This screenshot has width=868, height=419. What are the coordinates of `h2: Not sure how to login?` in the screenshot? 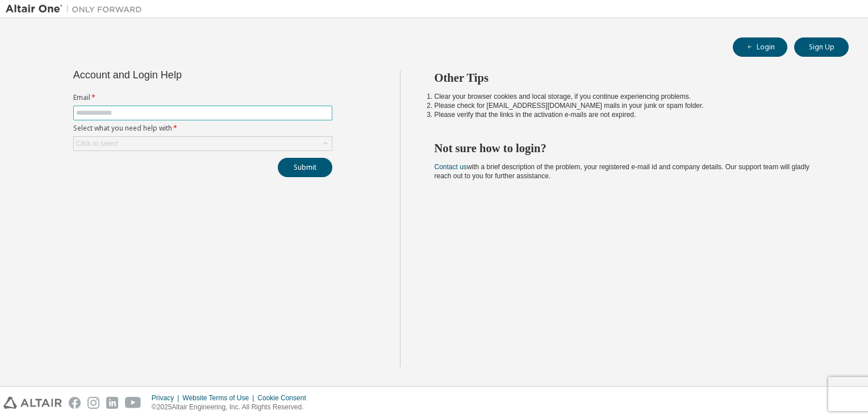 It's located at (632, 148).